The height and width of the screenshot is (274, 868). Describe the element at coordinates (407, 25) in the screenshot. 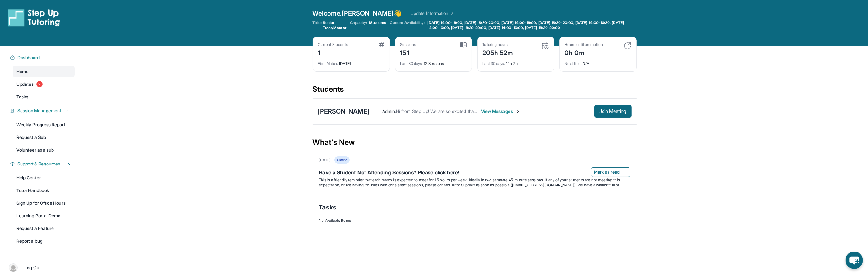

I see `span: Current Availability:` at that location.